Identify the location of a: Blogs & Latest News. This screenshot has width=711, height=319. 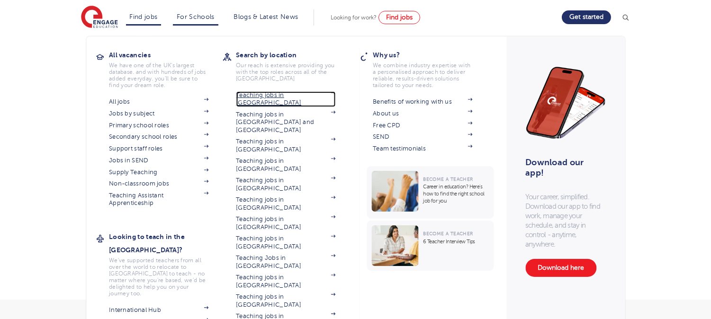
(266, 17).